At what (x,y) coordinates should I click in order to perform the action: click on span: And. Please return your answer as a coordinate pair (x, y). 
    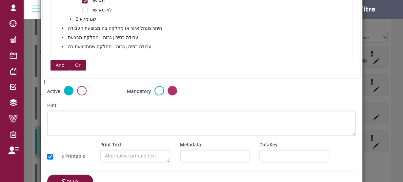
    Looking at the image, I should click on (60, 65).